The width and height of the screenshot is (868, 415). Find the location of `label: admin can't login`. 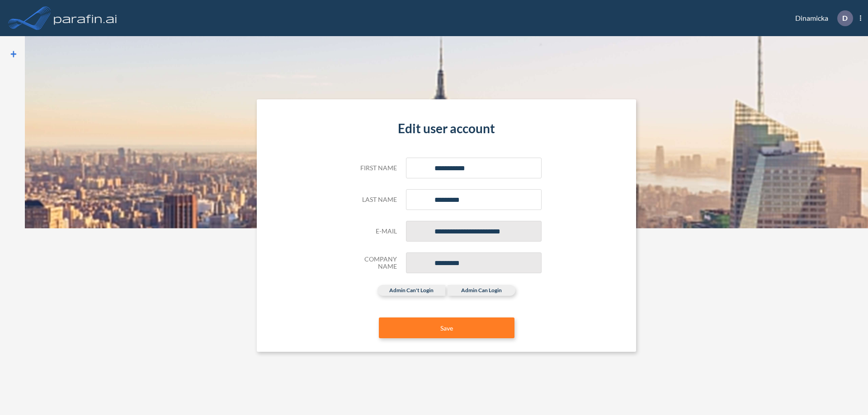

label: admin can't login is located at coordinates (411, 290).